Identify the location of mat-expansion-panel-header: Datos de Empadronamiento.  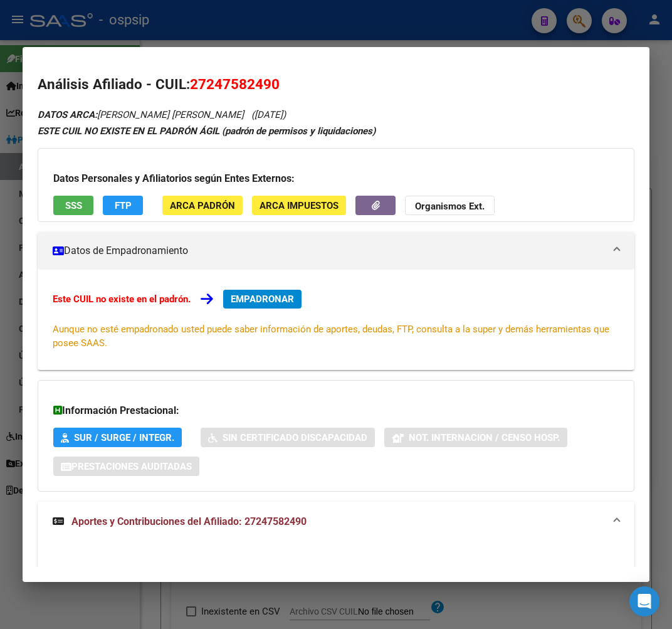
(336, 251).